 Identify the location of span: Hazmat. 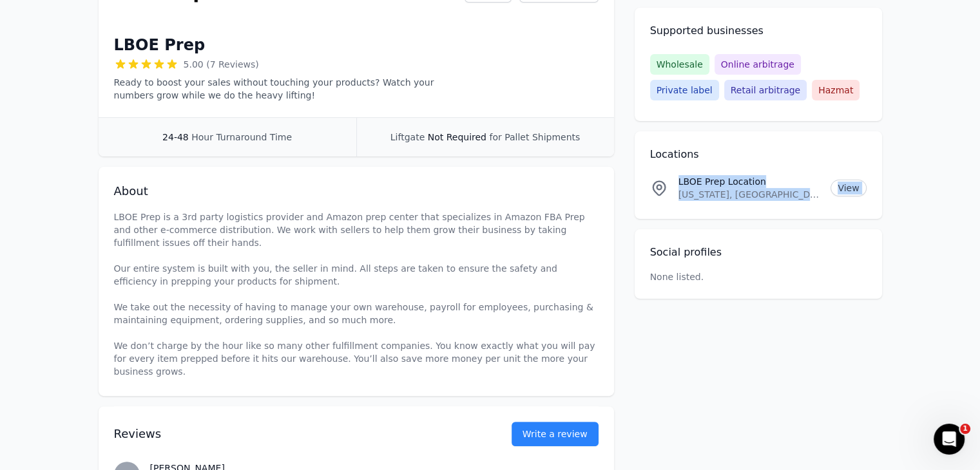
(836, 91).